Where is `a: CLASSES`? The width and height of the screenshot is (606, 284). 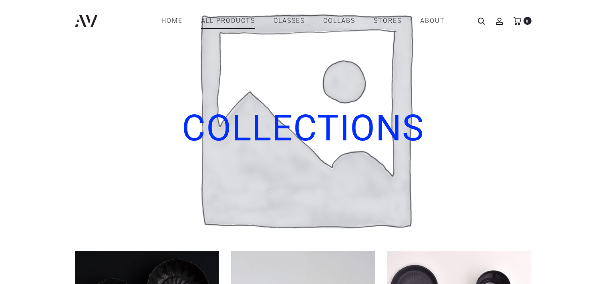
a: CLASSES is located at coordinates (289, 21).